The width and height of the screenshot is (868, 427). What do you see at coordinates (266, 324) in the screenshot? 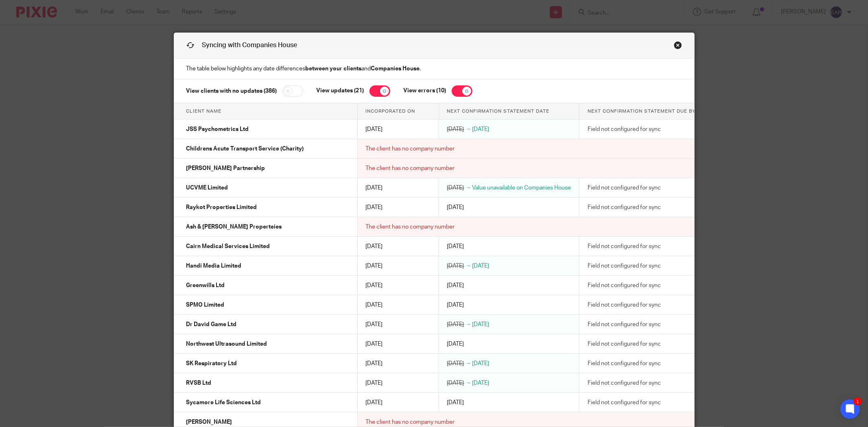
I see `td: Dr David Game Ltd` at bounding box center [266, 324].